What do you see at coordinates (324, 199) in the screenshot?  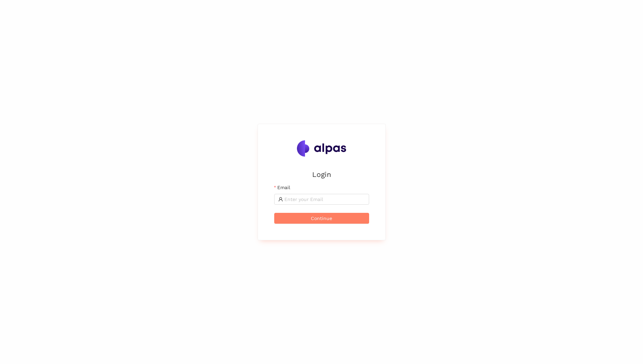 I see `input: Email` at bounding box center [324, 199].